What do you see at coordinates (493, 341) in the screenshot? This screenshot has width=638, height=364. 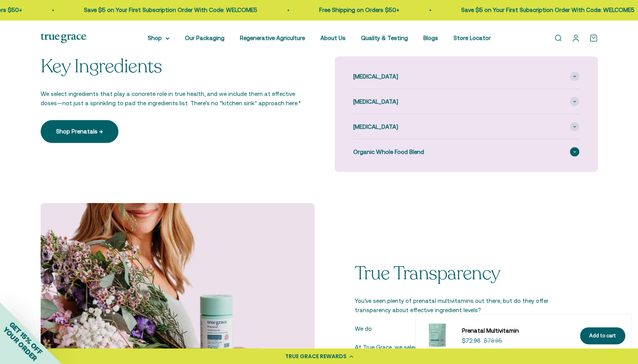 I see `compare-at-price: $78.95` at bounding box center [493, 341].